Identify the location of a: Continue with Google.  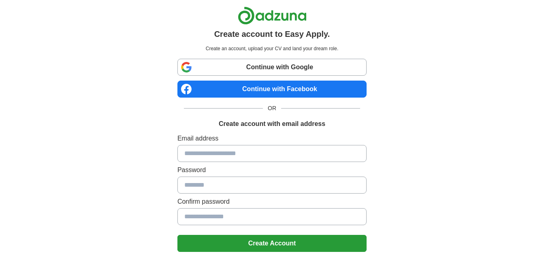
(272, 67).